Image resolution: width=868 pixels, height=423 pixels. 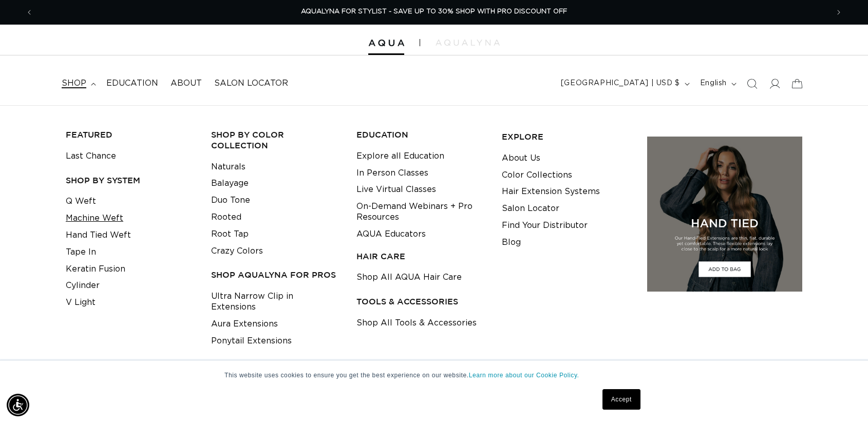 I want to click on a: Machine Weft, so click(x=94, y=218).